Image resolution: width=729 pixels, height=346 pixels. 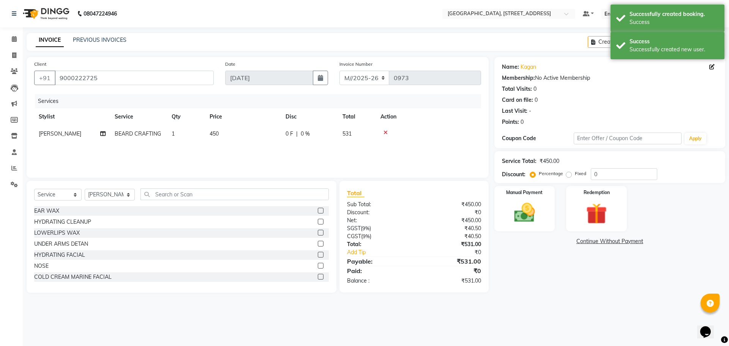 I want to click on th: Action, so click(x=428, y=117).